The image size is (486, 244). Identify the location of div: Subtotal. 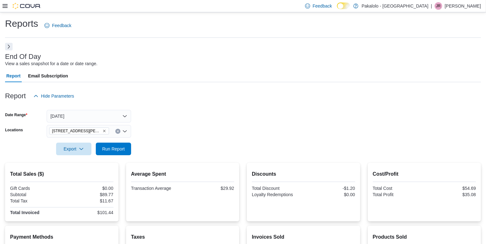
(35, 195).